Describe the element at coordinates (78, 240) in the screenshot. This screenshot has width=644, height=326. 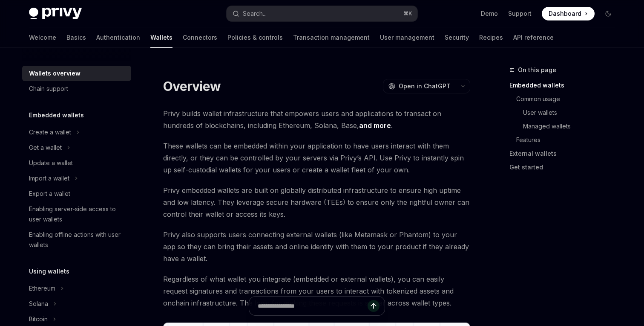
I see `div: Enabling offline actions with user wallets` at that location.